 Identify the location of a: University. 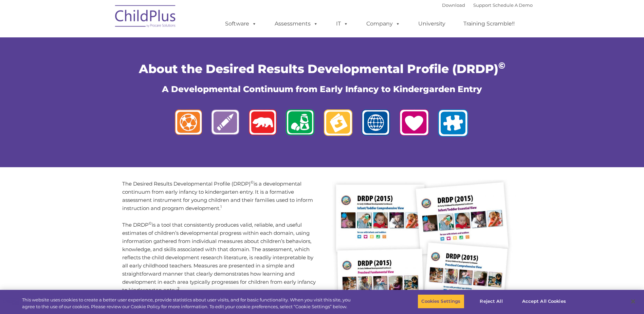
(432, 24).